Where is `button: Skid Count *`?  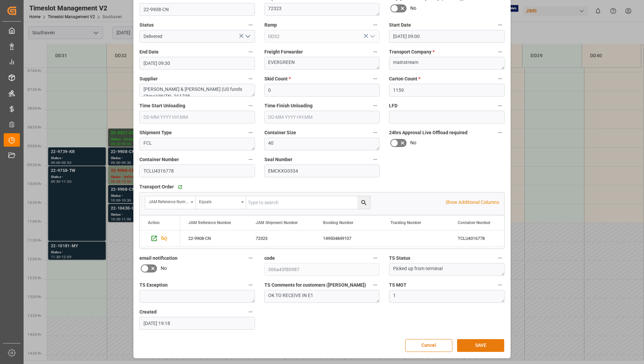 button: Skid Count * is located at coordinates (375, 79).